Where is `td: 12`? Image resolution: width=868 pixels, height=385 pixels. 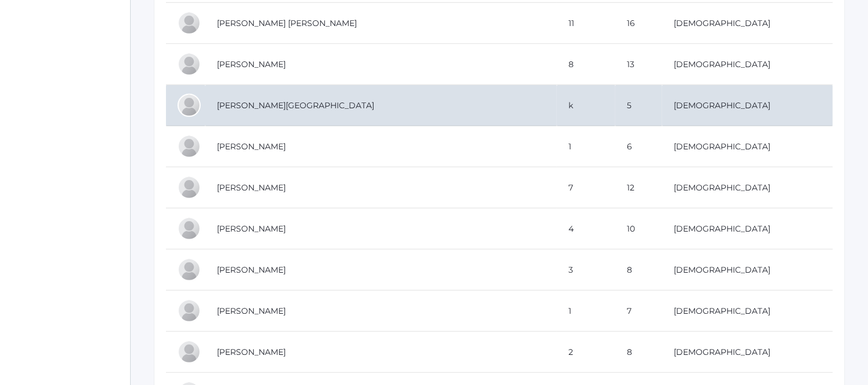 td: 12 is located at coordinates (638, 188).